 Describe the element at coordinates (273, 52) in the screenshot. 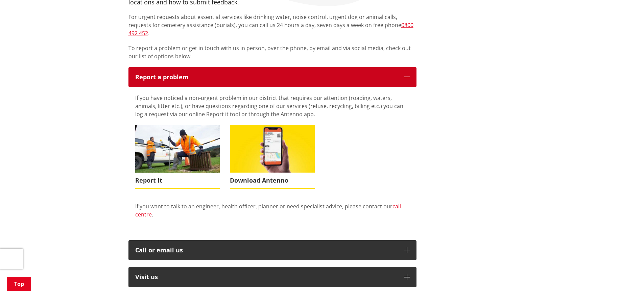

I see `p: To report a problem or get in touch with us in person, over the phone, by email and via social me...` at that location.